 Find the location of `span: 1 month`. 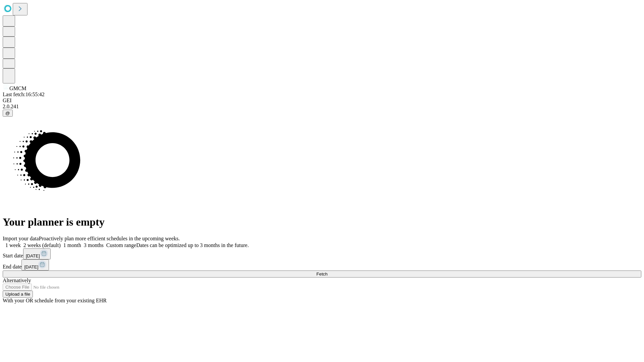

span: 1 month is located at coordinates (72, 245).